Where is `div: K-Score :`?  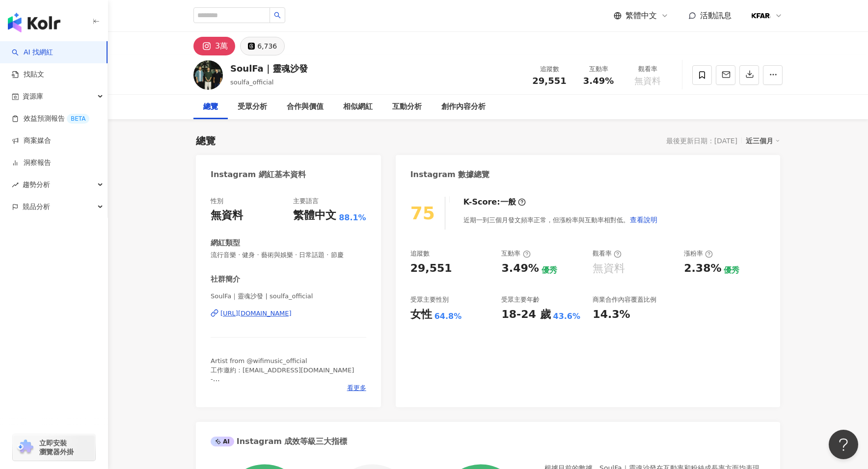 div: K-Score : is located at coordinates (495, 202).